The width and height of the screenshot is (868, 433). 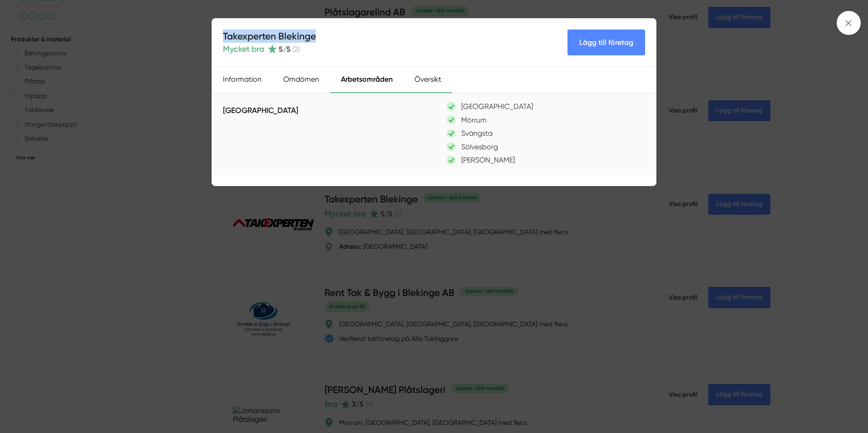 What do you see at coordinates (367, 80) in the screenshot?
I see `div: Arbetsområden` at bounding box center [367, 80].